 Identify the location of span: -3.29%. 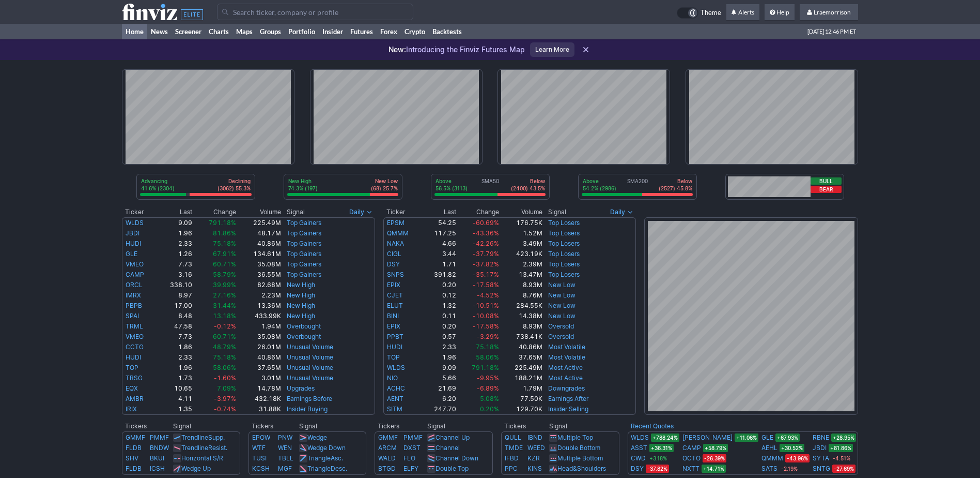
(488, 336).